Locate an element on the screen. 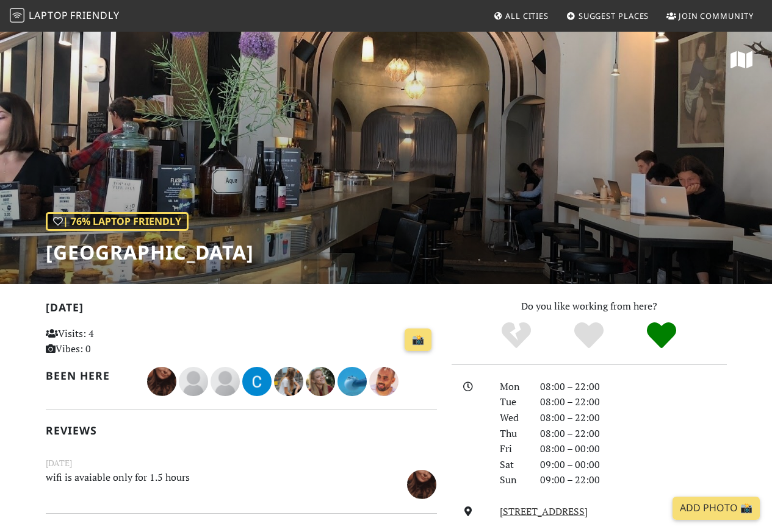  div: Definitely! is located at coordinates (661, 336).